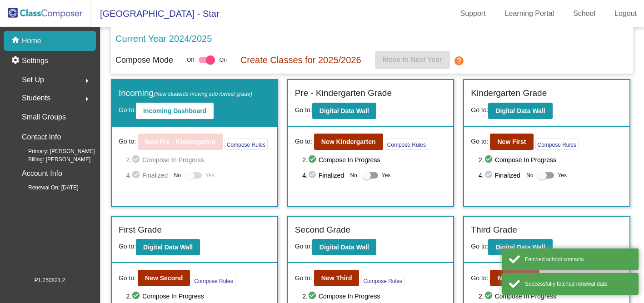 The height and width of the screenshot is (303, 644). Describe the element at coordinates (140, 230) in the screenshot. I see `label: First Grade` at that location.